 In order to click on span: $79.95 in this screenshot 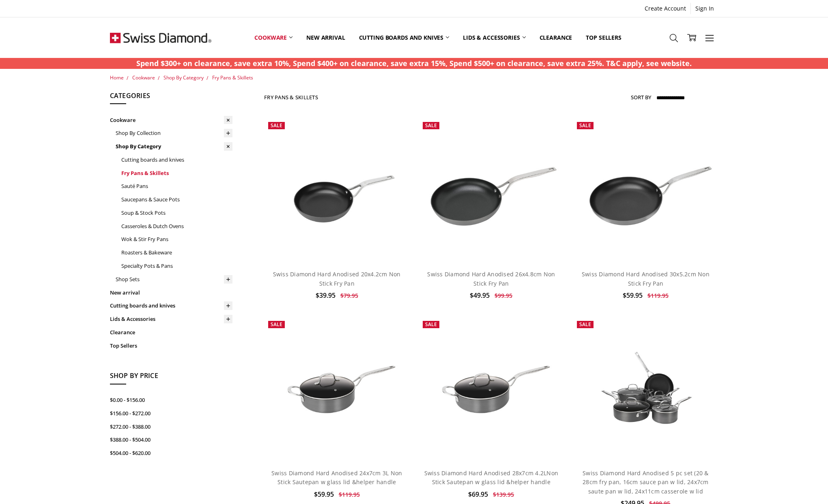, I will do `click(350, 296)`.